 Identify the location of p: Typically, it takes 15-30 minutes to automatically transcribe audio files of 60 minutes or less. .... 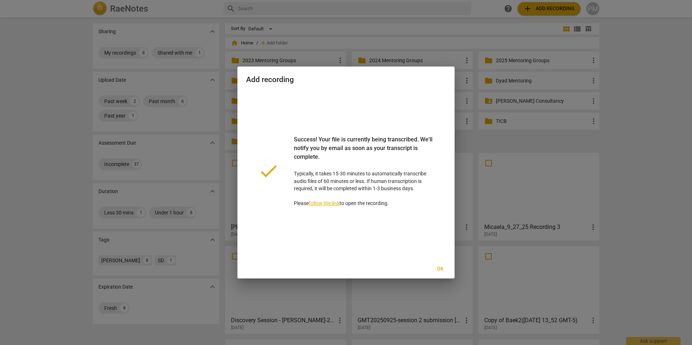
(364, 171).